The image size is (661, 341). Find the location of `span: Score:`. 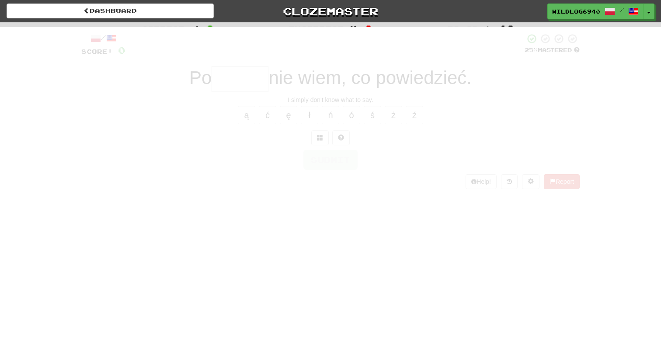

span: Score: is located at coordinates (97, 51).